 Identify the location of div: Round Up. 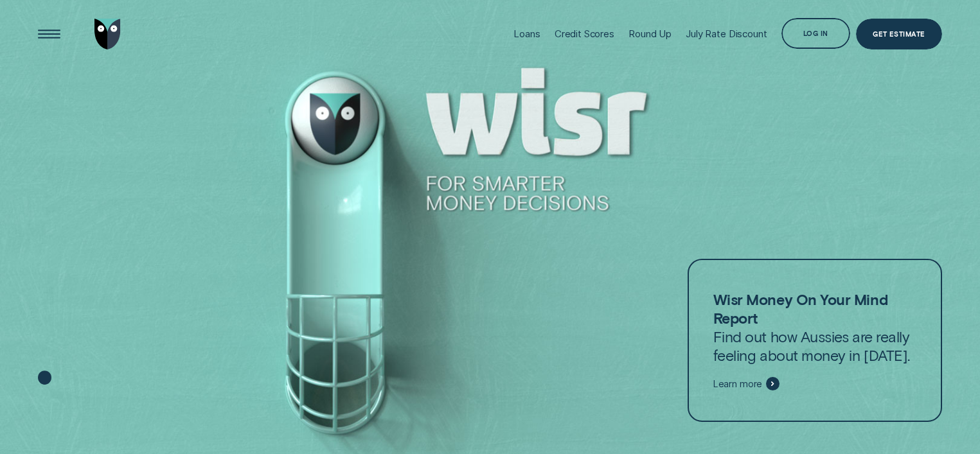
(649, 34).